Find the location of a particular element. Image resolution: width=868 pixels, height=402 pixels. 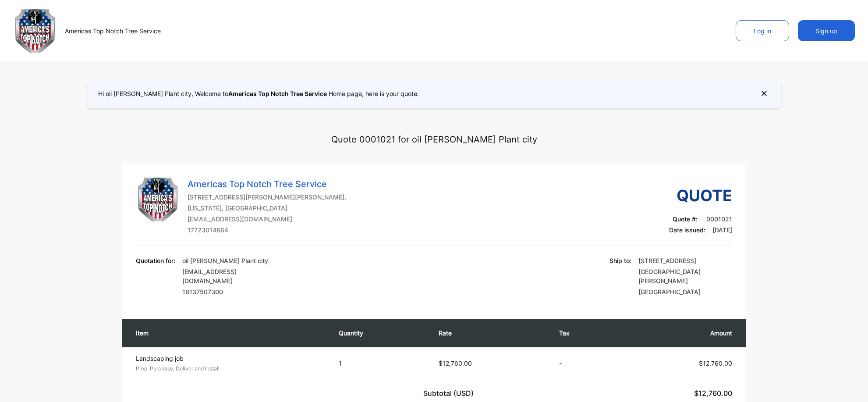

p: Amount is located at coordinates (679, 333).